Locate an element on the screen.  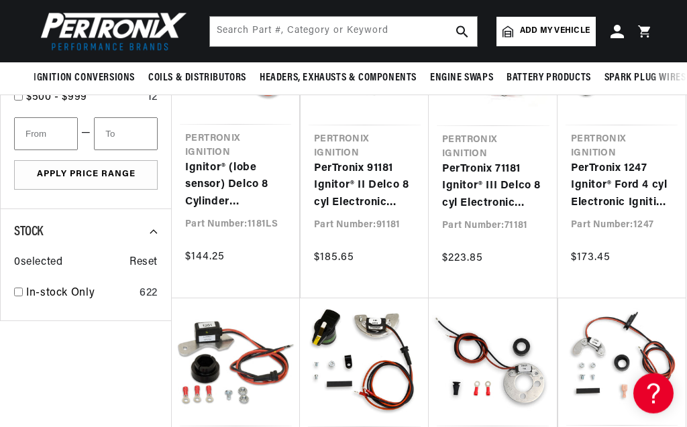
a: PerTronix 91181 Ignitor® II Delco 8 cyl Electronic Ignition Conversion Kit is located at coordinates (364, 186).